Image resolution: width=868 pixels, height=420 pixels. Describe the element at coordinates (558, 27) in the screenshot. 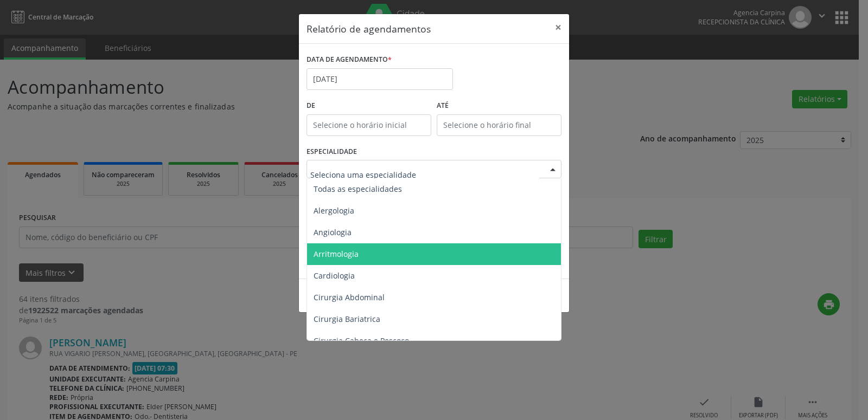

I see `button: Close` at that location.